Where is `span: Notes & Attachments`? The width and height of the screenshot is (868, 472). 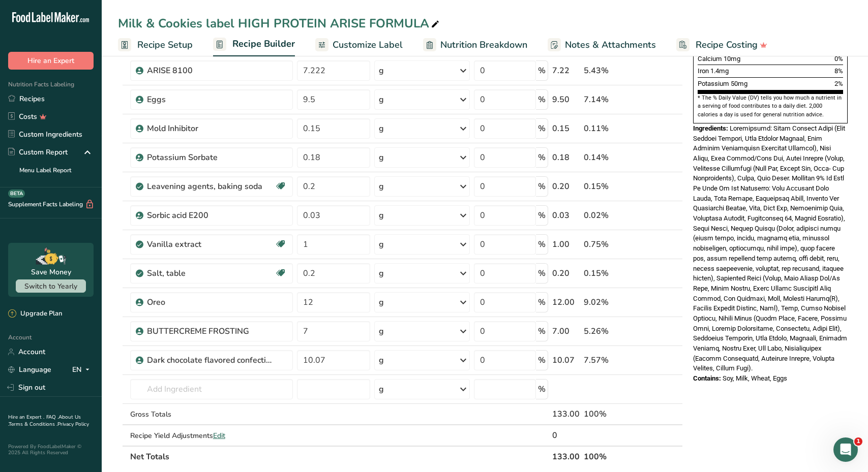 span: Notes & Attachments is located at coordinates (610, 45).